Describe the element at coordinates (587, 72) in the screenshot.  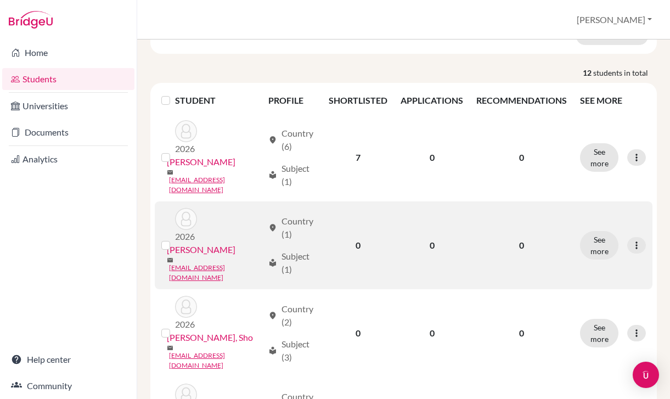
I see `strong: 12` at that location.